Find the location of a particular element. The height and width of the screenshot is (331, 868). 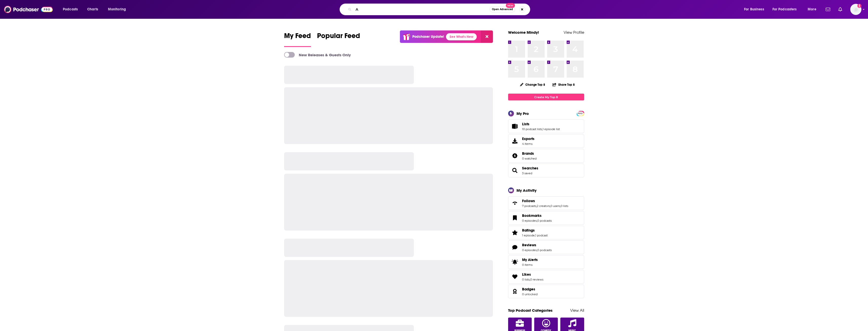

a: My Feed is located at coordinates (297, 39).